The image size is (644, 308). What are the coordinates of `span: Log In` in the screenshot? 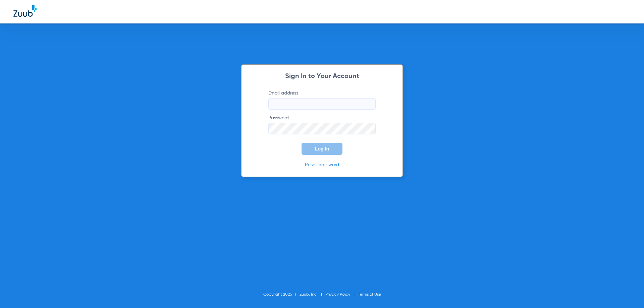 It's located at (322, 149).